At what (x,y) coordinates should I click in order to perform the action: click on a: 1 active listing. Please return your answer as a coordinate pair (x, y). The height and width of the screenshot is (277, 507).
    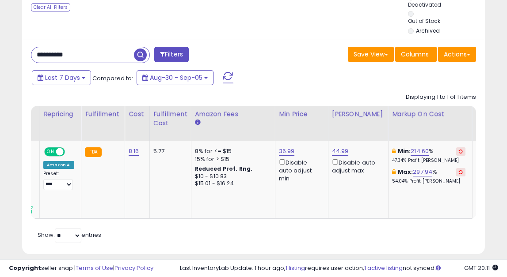
    Looking at the image, I should click on (383, 268).